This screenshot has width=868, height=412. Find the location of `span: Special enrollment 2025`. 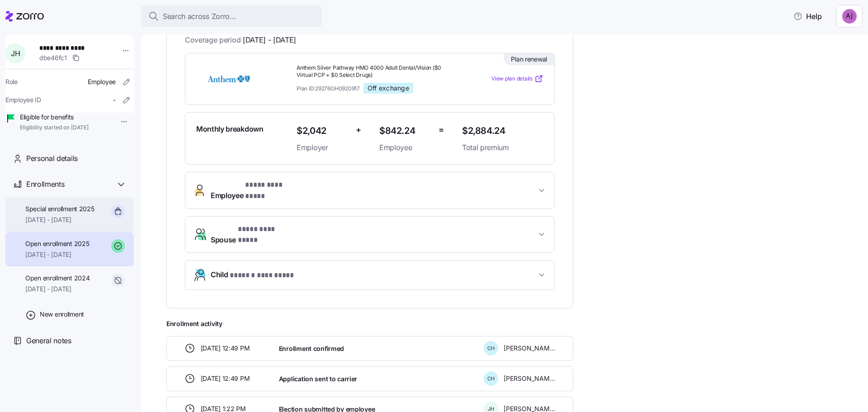

span: Special enrollment 2025 is located at coordinates (60, 209).